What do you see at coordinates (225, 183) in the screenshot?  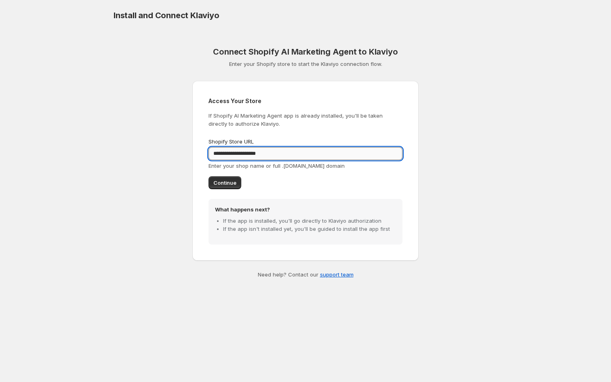 I see `span: Continue` at bounding box center [225, 183].